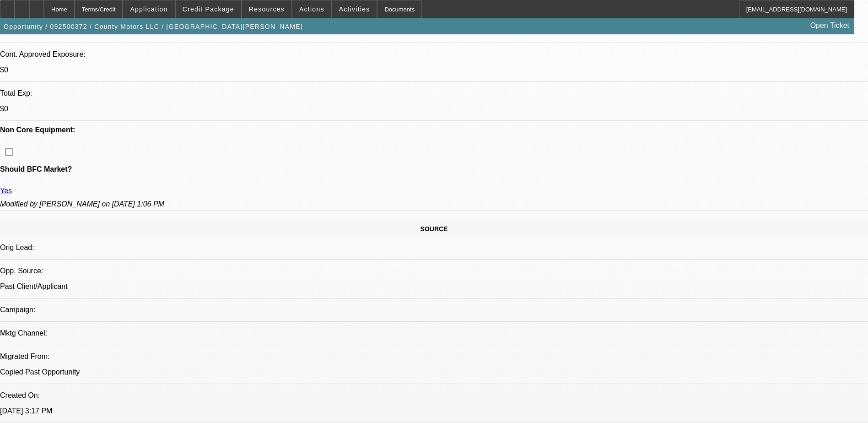  I want to click on button: Activities, so click(355, 10).